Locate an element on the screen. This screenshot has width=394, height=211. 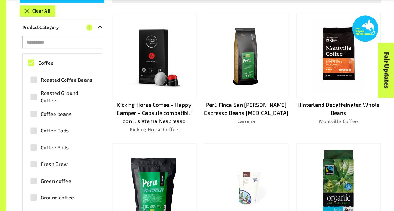
p: Product Category is located at coordinates (40, 28).